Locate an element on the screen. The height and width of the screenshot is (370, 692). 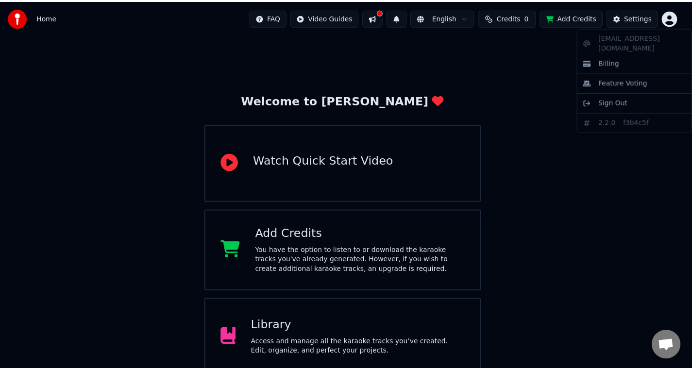
button: Add Credits is located at coordinates (577, 17).